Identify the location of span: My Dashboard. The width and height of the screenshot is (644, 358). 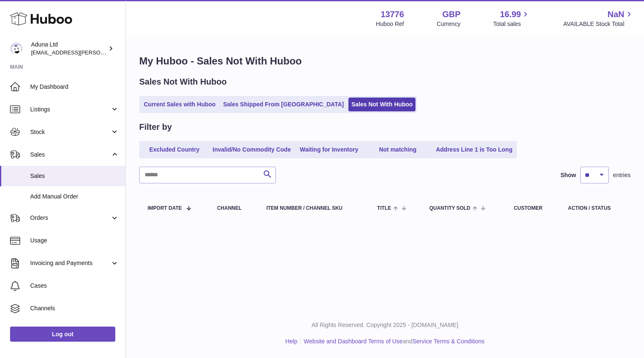
(75, 87).